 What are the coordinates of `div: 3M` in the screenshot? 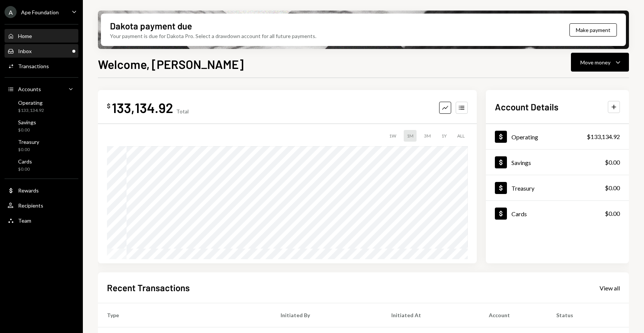 It's located at (427, 136).